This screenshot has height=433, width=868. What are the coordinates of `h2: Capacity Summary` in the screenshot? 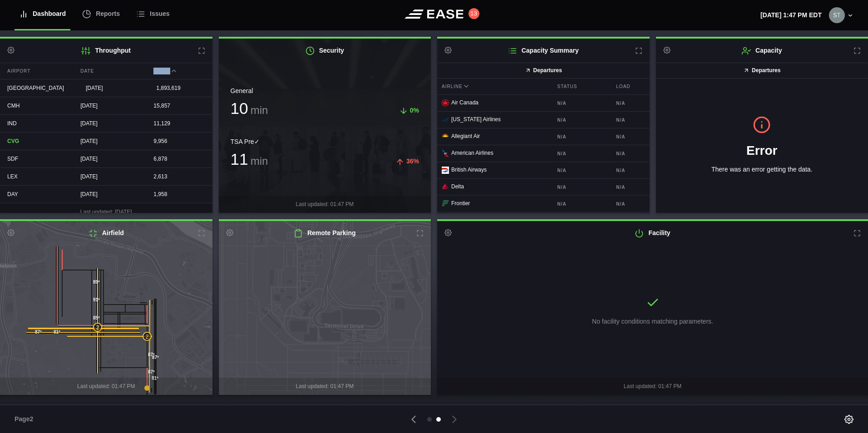 It's located at (544, 50).